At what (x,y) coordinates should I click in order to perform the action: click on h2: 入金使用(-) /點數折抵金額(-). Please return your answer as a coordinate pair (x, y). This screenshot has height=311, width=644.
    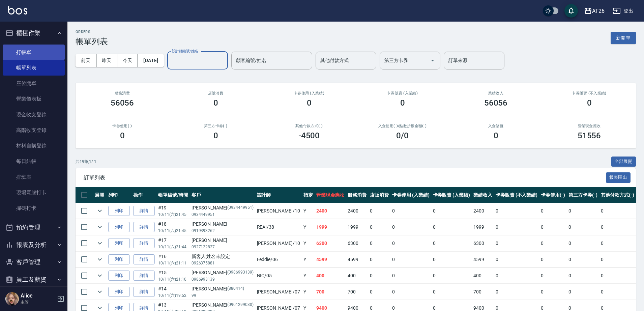
    Looking at the image, I should click on (403, 126).